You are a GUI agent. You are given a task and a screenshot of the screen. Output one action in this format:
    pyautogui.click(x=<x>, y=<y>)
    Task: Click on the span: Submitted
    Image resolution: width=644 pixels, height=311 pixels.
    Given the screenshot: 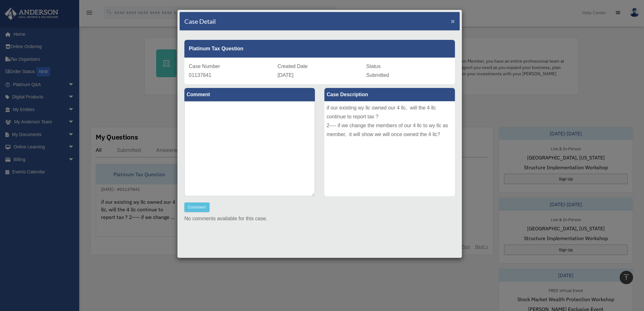 What is the action you would take?
    pyautogui.click(x=377, y=75)
    